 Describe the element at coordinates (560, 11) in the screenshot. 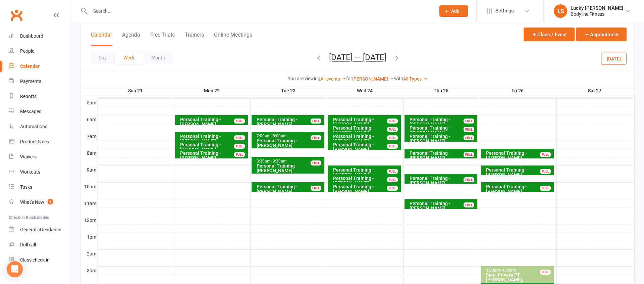

I see `div: LS` at that location.